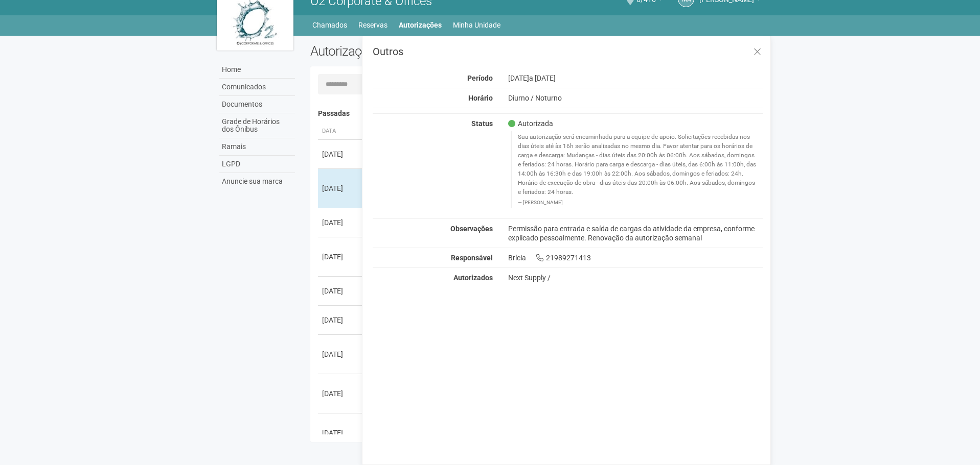 This screenshot has width=980, height=465. What do you see at coordinates (341, 131) in the screenshot?
I see `th: Data` at bounding box center [341, 131].